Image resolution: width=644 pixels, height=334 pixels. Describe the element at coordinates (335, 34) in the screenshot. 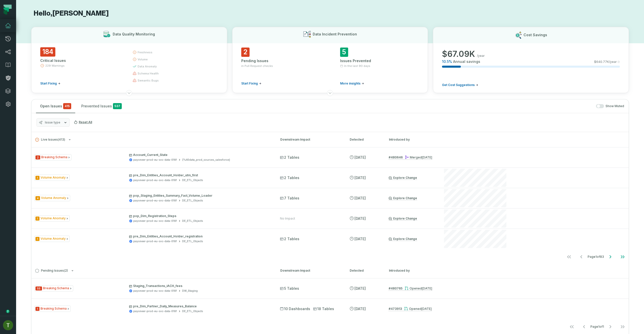

I see `h3: Data Incident Prevention` at that location.